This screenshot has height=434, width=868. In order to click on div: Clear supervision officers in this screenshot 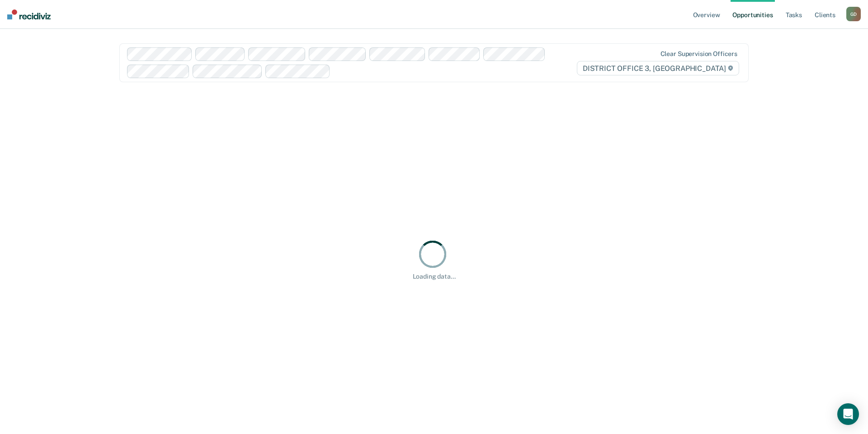, I will do `click(699, 54)`.